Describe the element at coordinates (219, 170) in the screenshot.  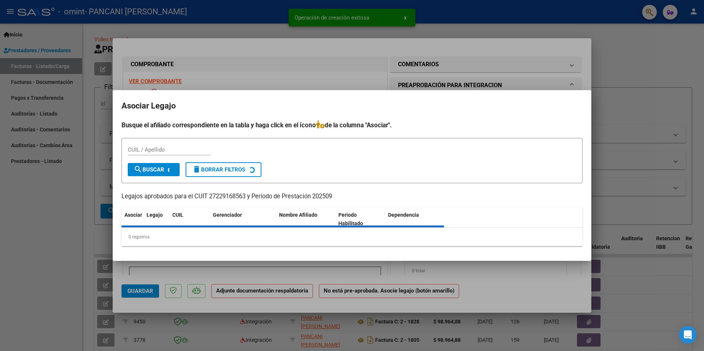
I see `span: Borrar Filtros` at that location.